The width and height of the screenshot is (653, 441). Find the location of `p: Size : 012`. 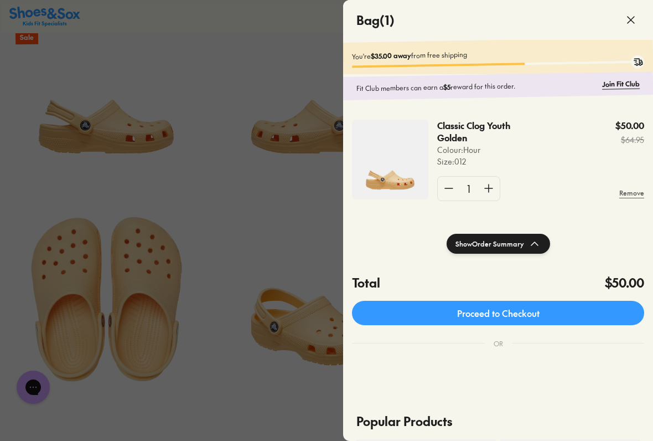

p: Size : 012 is located at coordinates (490, 161).